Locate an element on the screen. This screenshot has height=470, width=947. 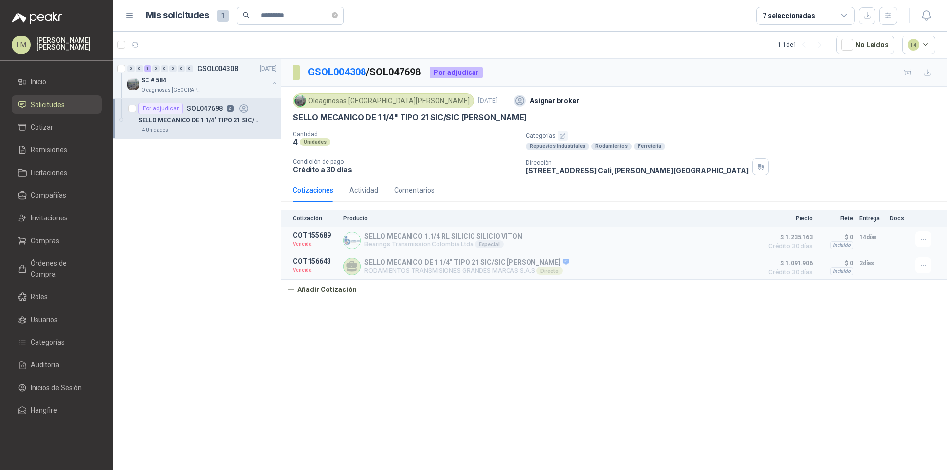
a: Hangfire is located at coordinates (57, 410).